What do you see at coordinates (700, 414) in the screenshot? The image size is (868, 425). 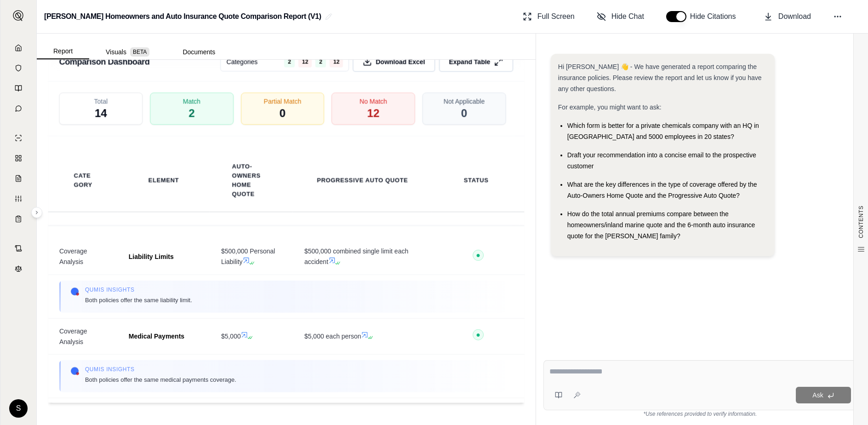 I see `div: *Use references provided to verify information.` at bounding box center [700, 414].